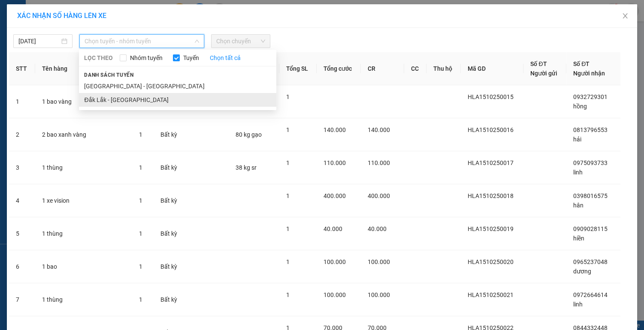  What do you see at coordinates (225, 58) in the screenshot?
I see `a: Chọn tất cả` at bounding box center [225, 58].